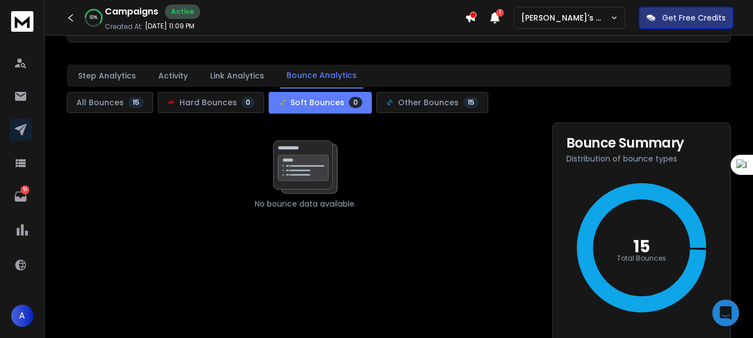 The width and height of the screenshot is (753, 338). What do you see at coordinates (641, 143) in the screenshot?
I see `h3: Bounce Summary` at bounding box center [641, 143].